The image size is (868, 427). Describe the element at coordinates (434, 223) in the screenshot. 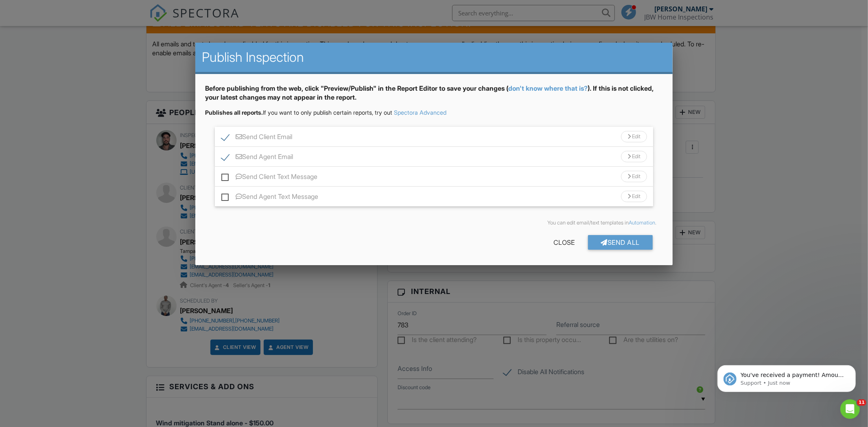

I see `div: You can edit email/text templates in .` at that location.